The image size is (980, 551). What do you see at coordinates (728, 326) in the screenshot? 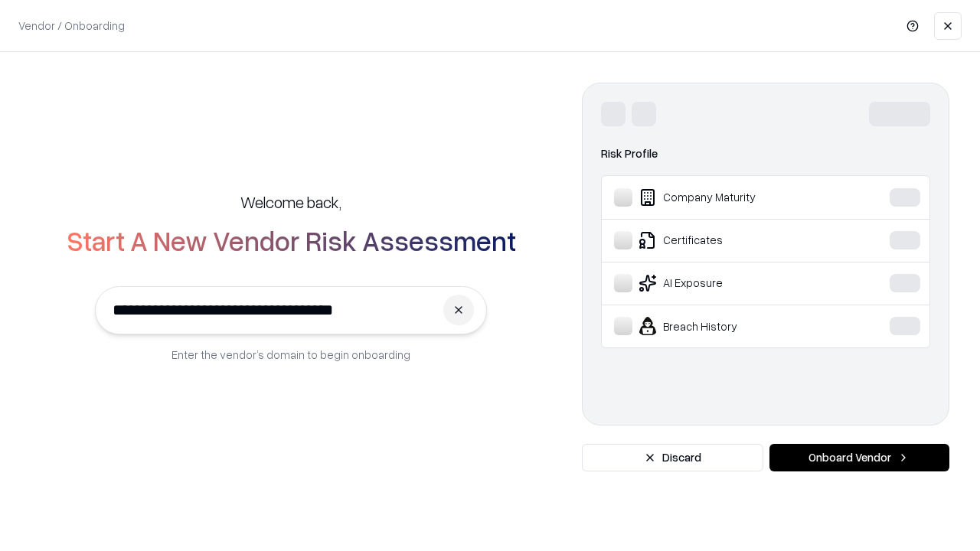
I see `div: Breach History` at bounding box center [728, 326].